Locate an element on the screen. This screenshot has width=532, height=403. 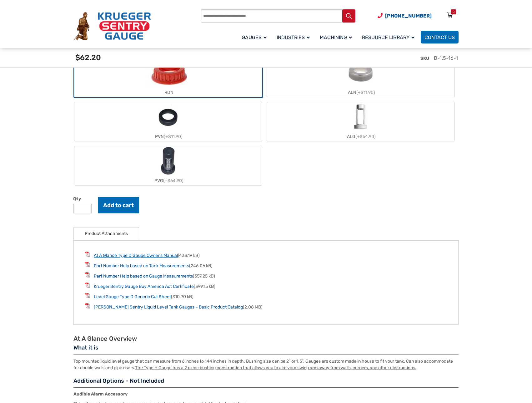
span: D-1.5-16-1 is located at coordinates (446, 58).